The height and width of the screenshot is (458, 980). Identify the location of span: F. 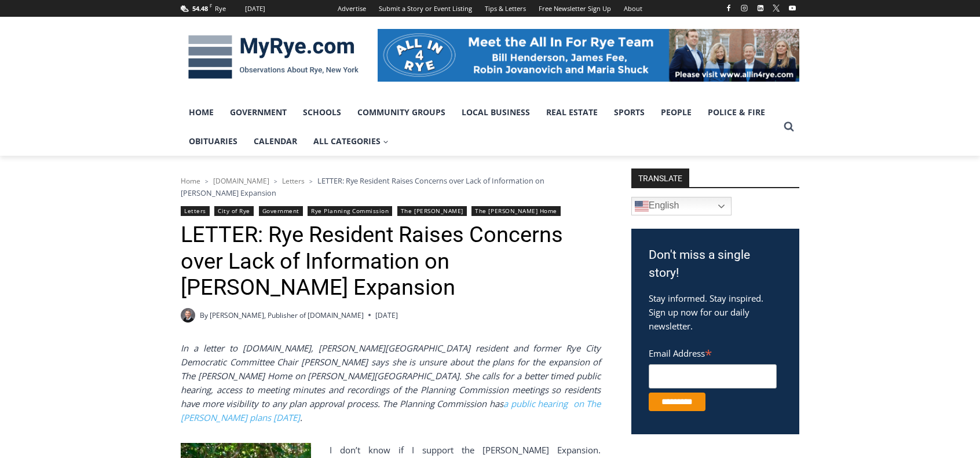
(211, 6).